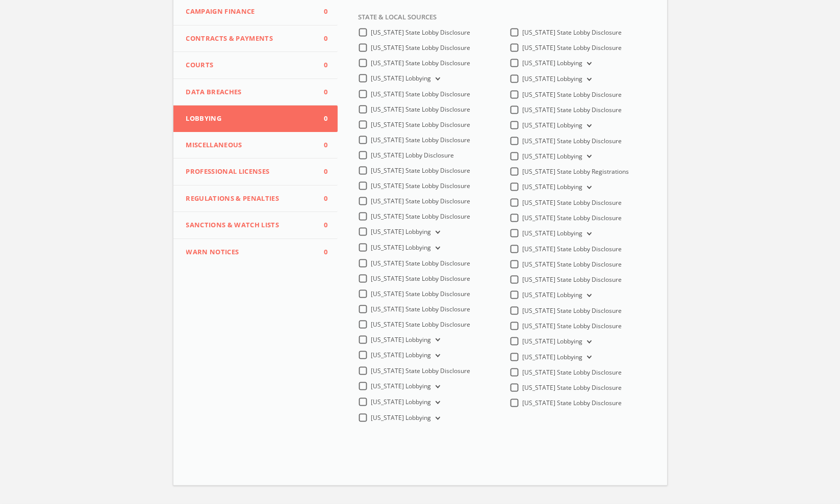  Describe the element at coordinates (249, 65) in the screenshot. I see `span: Courts` at that location.